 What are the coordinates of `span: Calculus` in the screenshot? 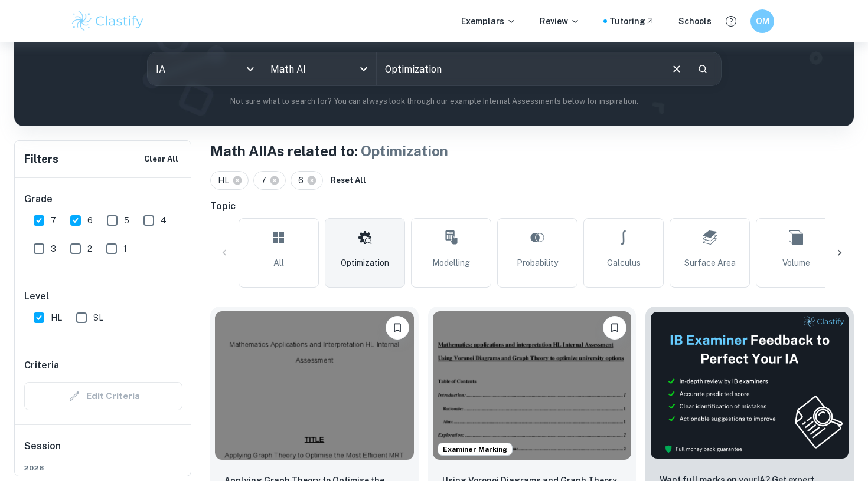 It's located at (623, 263).